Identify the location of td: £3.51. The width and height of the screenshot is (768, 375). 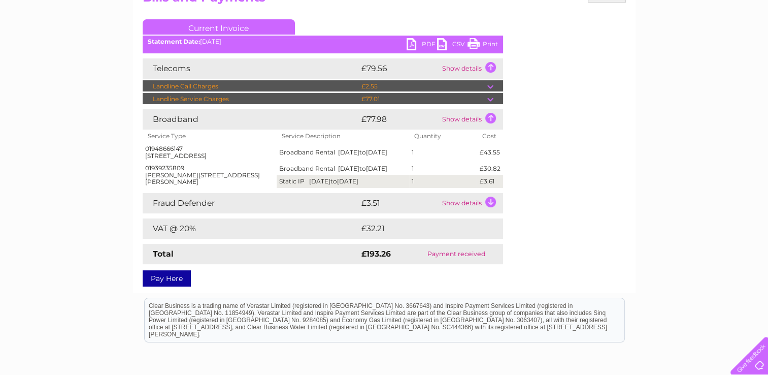
(399, 203).